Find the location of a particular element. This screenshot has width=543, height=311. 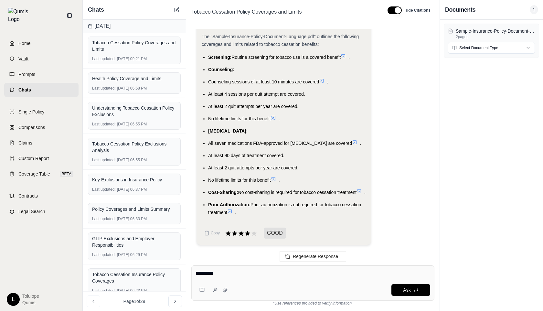

div: *Use references provided to verify information. is located at coordinates (313, 303).